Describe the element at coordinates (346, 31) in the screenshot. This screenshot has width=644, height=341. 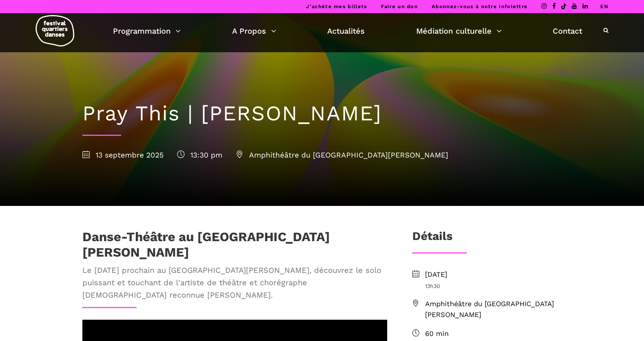
I see `a: Actualités` at that location.